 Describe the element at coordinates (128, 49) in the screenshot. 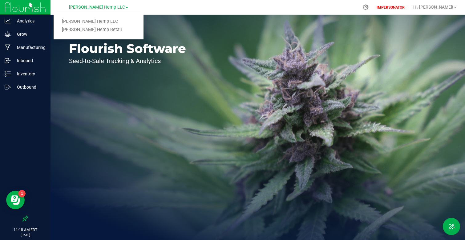

I see `p: Flourish Software` at that location.